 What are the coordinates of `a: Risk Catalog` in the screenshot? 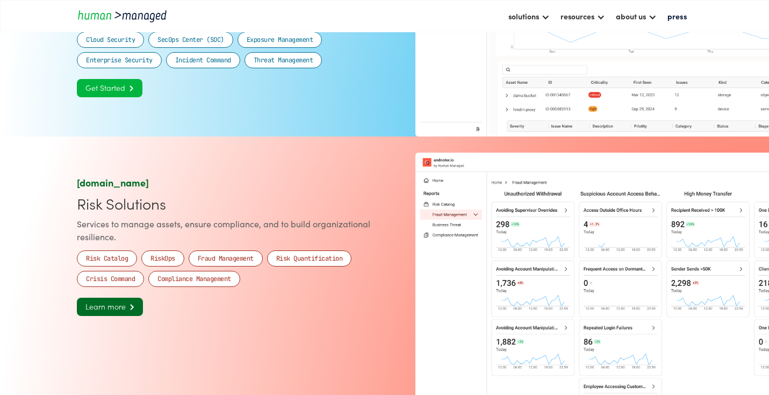 It's located at (107, 259).